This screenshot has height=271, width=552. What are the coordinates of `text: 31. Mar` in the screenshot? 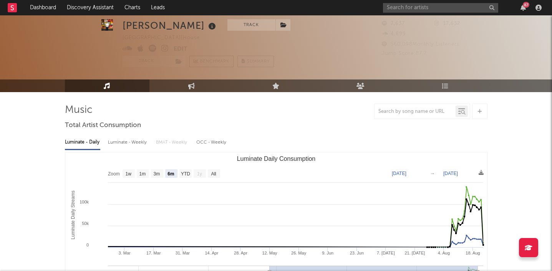 It's located at (183, 253).